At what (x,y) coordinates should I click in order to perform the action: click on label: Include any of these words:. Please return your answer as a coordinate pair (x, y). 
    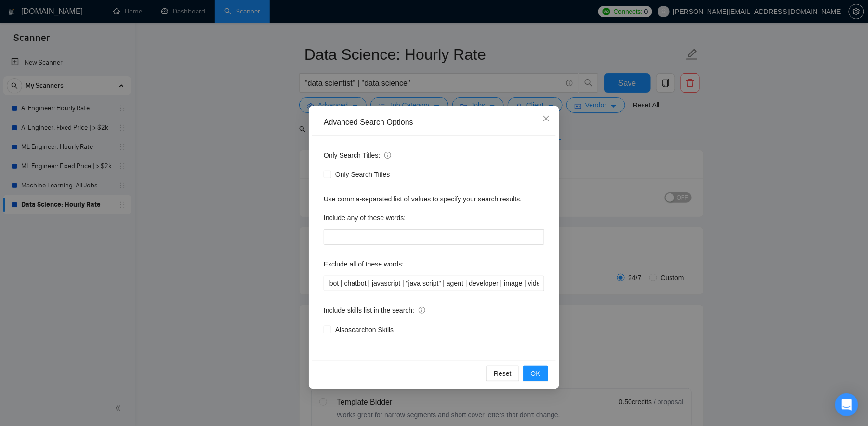
    Looking at the image, I should click on (364, 217).